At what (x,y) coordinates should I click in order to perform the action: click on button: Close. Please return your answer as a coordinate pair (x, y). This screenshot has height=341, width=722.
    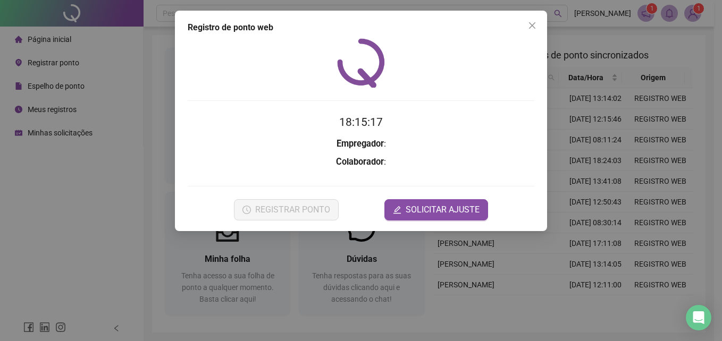
    Looking at the image, I should click on (532, 26).